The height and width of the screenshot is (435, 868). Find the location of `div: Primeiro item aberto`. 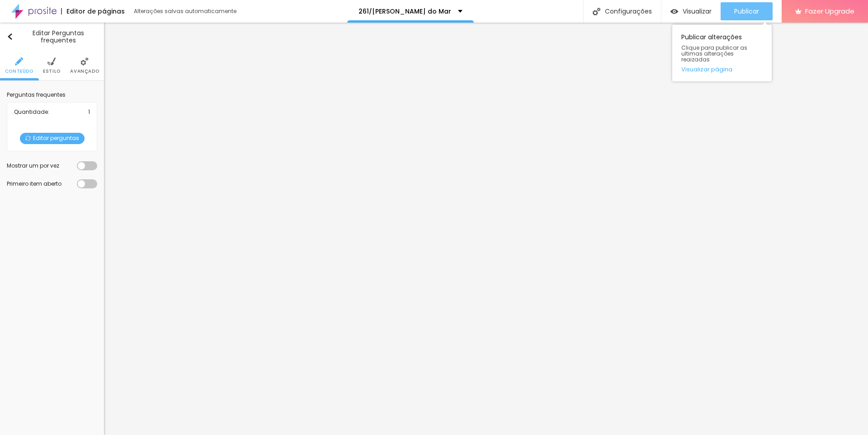

div: Primeiro item aberto is located at coordinates (42, 183).